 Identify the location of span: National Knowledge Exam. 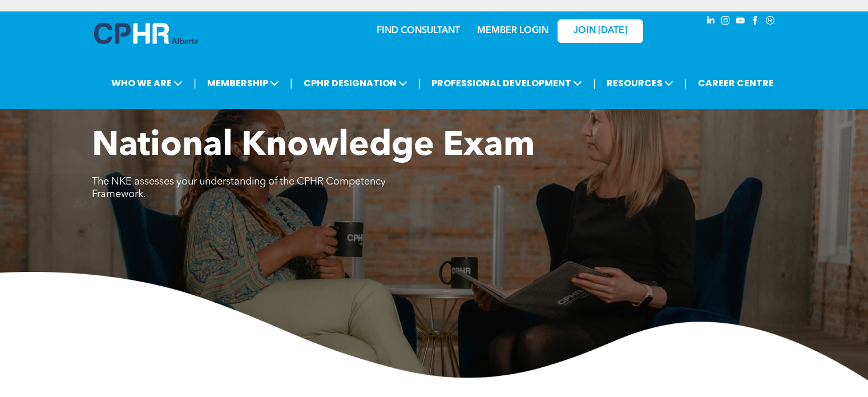
(313, 146).